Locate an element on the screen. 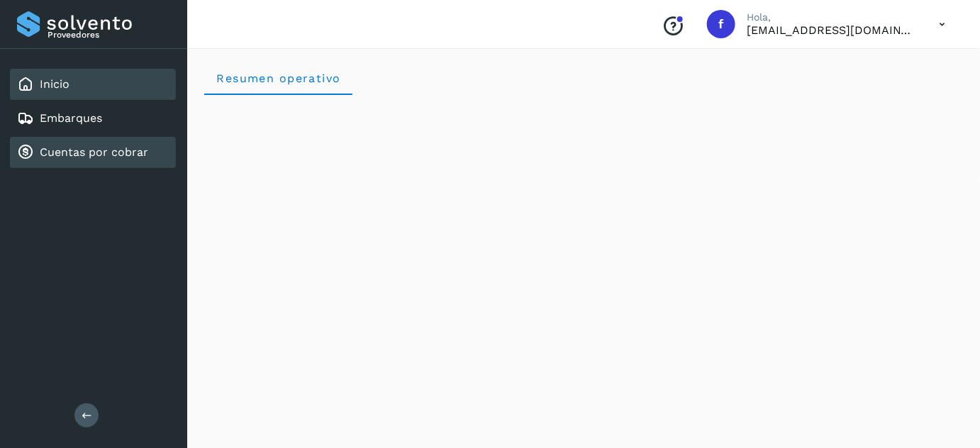 This screenshot has height=448, width=980. p: fyc3@mexamerik.com is located at coordinates (832, 30).